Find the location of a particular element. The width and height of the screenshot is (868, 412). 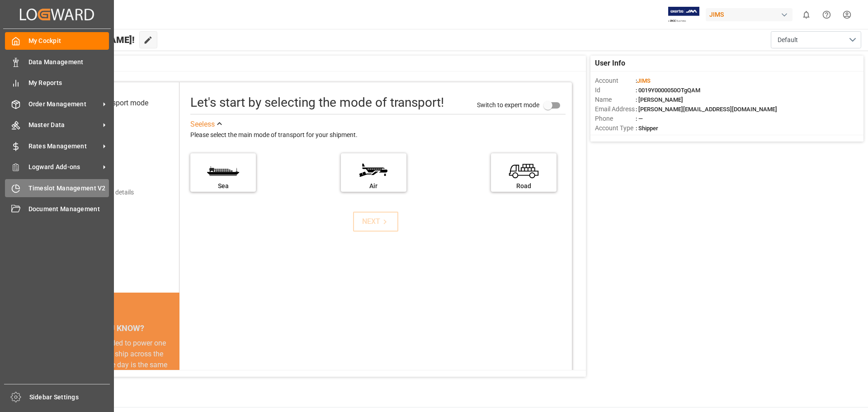

span: Logward Add-ons is located at coordinates (64, 167).